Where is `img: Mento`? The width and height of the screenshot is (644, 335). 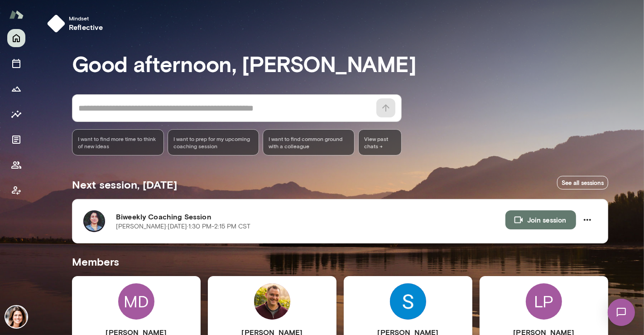
img: Mento is located at coordinates (16, 15).